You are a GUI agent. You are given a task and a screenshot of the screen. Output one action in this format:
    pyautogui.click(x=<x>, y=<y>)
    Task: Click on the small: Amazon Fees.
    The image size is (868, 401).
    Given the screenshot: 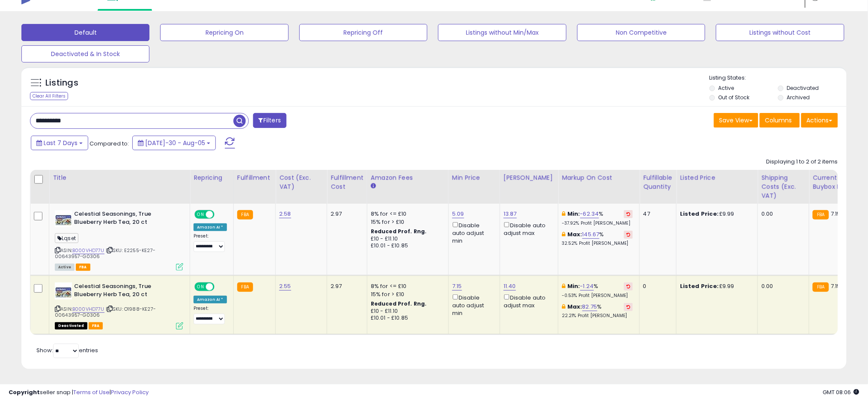 What is the action you would take?
    pyautogui.click(x=373, y=186)
    